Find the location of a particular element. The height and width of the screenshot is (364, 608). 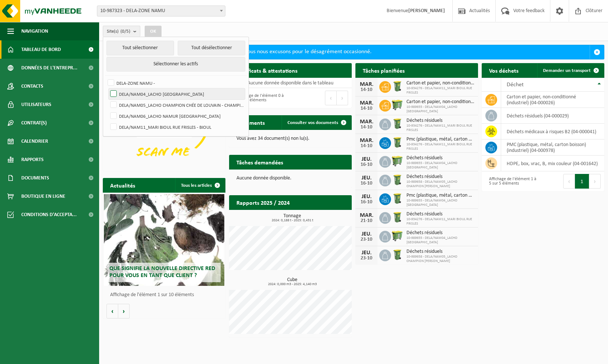

h2: Documents is located at coordinates (250, 122).